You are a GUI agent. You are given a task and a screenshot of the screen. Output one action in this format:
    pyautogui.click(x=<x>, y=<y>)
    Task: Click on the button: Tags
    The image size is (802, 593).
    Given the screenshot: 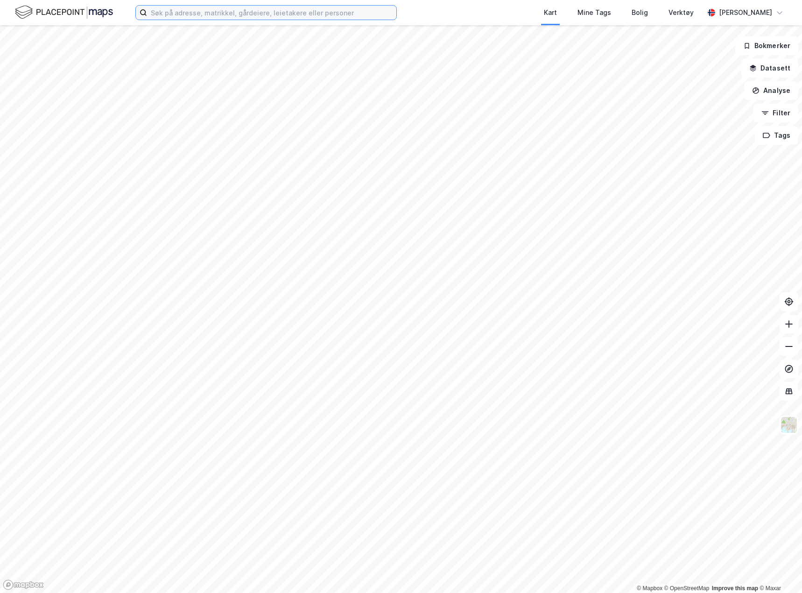 What is the action you would take?
    pyautogui.click(x=776, y=135)
    